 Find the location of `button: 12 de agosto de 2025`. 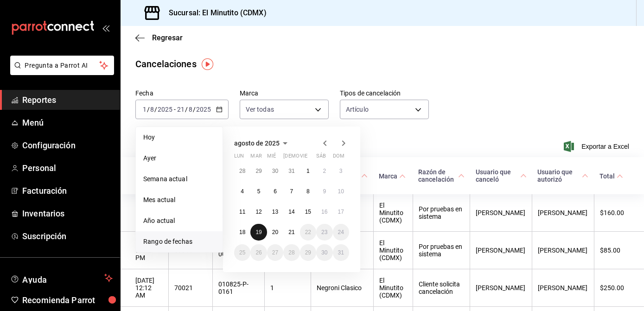

button: 12 de agosto de 2025 is located at coordinates (259, 211).